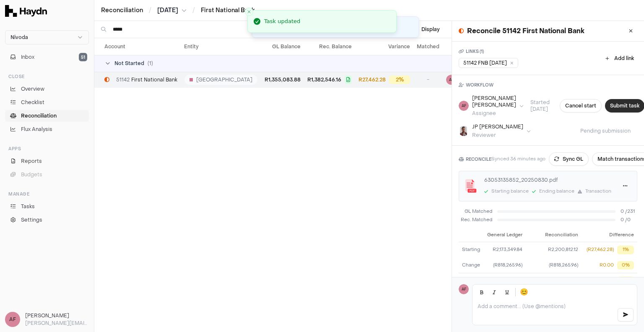 This screenshot has height=332, width=644. What do you see at coordinates (518, 159) in the screenshot?
I see `p: Synced 36 minutes ago` at bounding box center [518, 159].